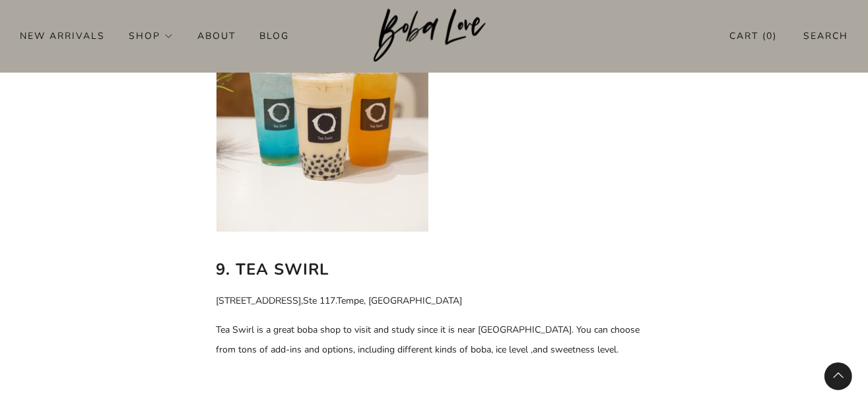  I want to click on a: New Arrivals, so click(62, 36).